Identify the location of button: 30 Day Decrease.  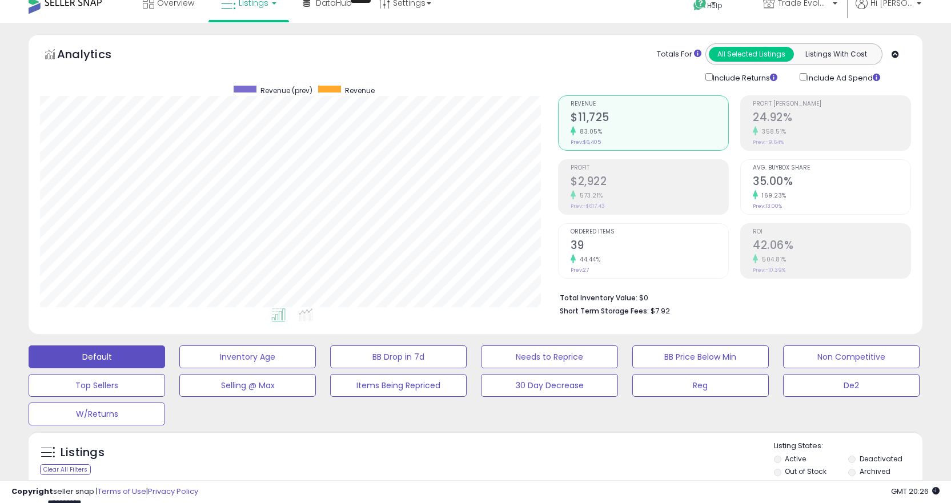
(549, 385).